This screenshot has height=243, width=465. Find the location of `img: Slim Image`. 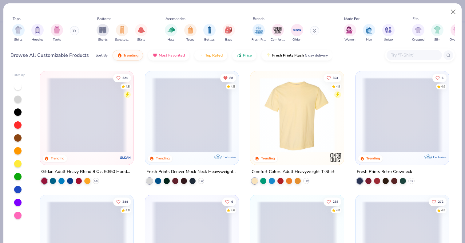

img: Slim Image is located at coordinates (437, 30).